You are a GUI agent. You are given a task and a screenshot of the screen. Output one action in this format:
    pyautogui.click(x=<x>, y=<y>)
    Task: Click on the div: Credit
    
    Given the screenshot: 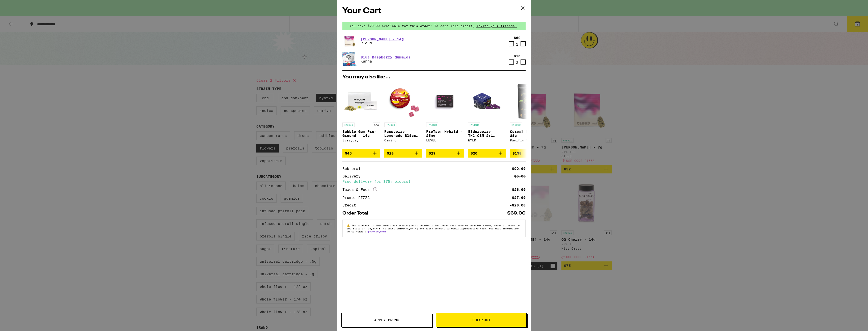 What is the action you would take?
    pyautogui.click(x=351, y=205)
    